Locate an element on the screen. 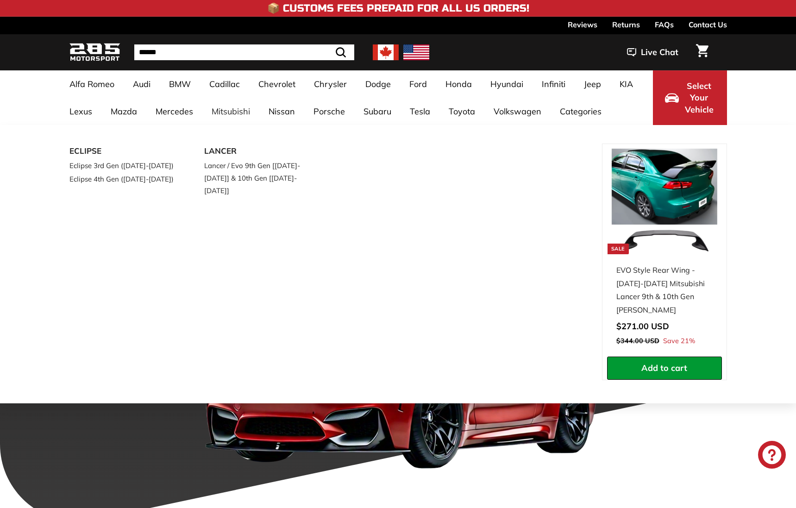  a: Hyundai is located at coordinates (507, 84).